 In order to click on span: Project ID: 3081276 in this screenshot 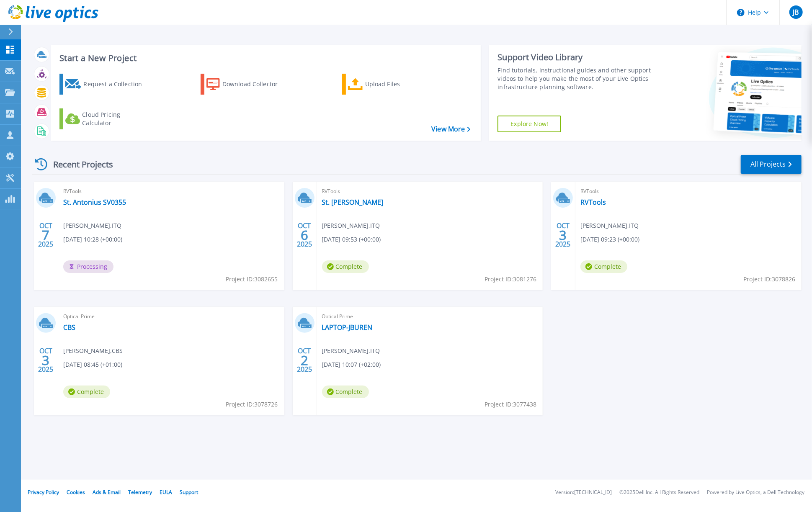, I will do `click(511, 279)`.